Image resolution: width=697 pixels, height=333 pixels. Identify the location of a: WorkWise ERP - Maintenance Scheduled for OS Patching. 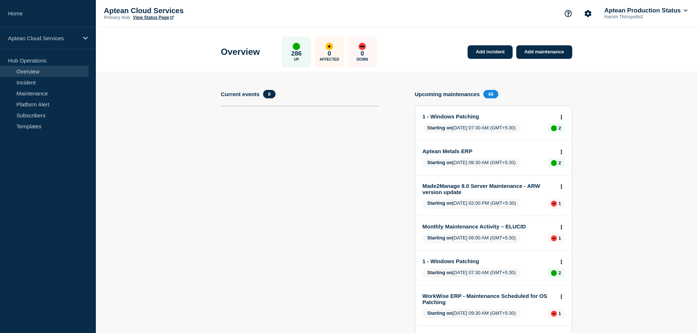
(489, 299).